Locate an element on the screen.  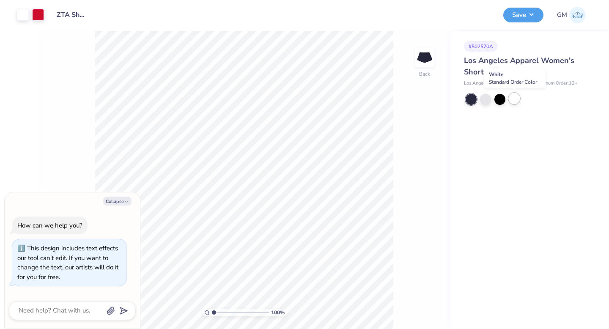
div: White is located at coordinates (515, 78).